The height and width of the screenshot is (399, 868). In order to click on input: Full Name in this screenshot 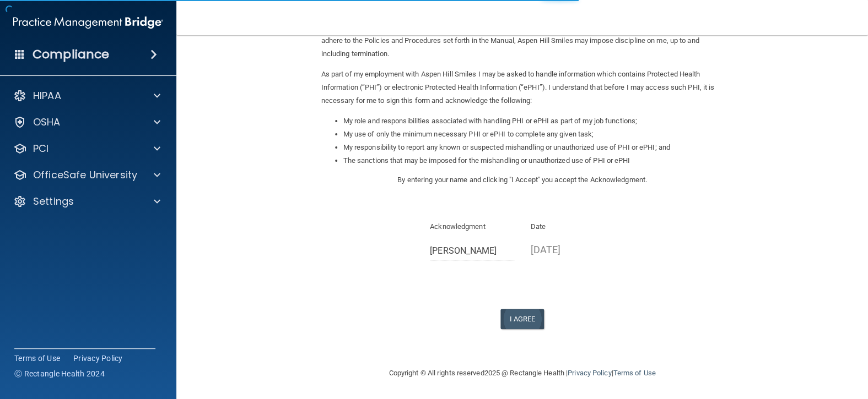, I will do `click(471, 250)`.